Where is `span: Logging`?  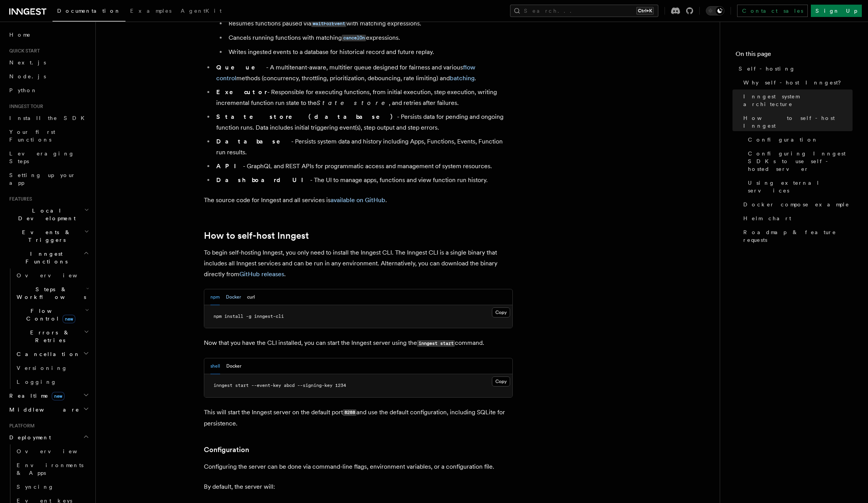 span: Logging is located at coordinates (37, 382).